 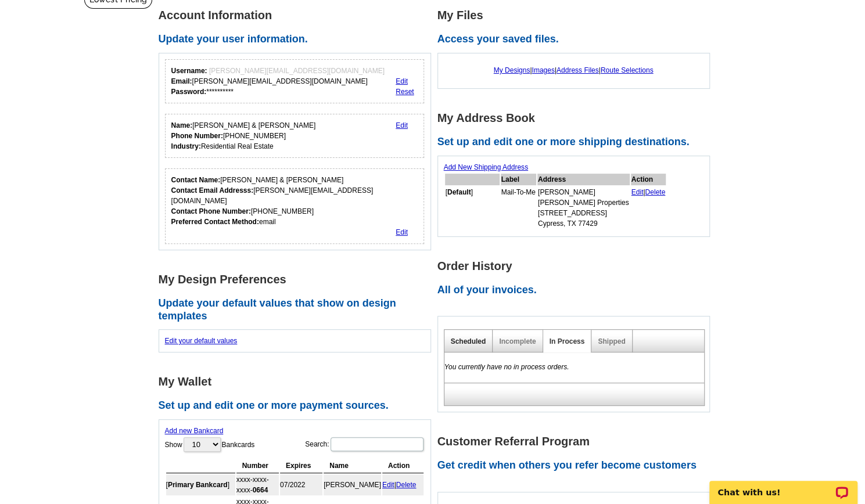 I want to click on strong: Name:, so click(x=181, y=126).